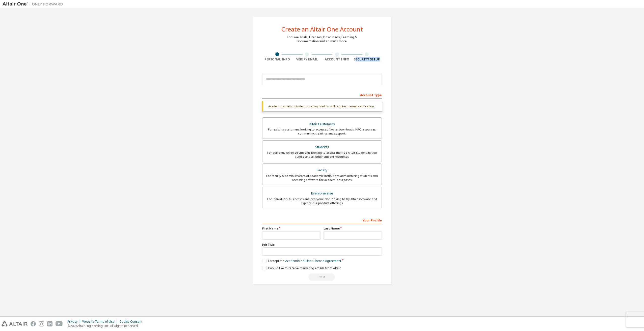  Describe the element at coordinates (132, 322) in the screenshot. I see `div: Cookie Consent` at that location.